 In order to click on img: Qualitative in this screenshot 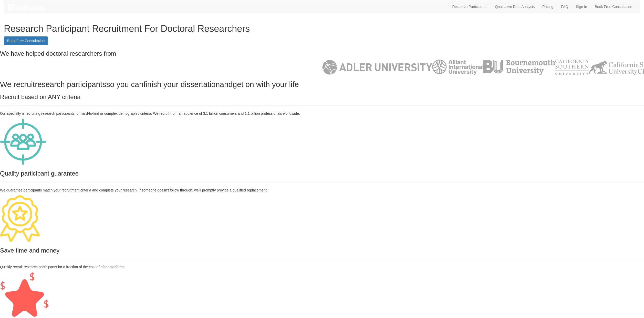, I will do `click(26, 7)`.